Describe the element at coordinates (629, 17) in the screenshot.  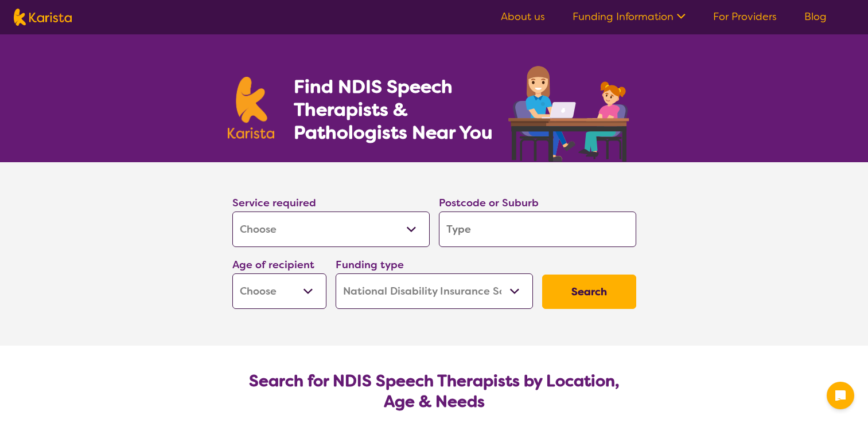
I see `a: Funding Information` at that location.